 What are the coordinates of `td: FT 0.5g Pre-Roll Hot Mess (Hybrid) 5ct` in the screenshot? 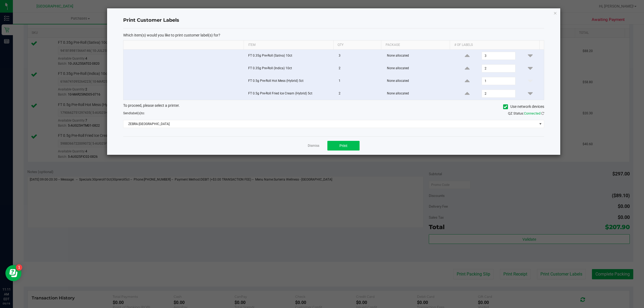 It's located at (290, 81).